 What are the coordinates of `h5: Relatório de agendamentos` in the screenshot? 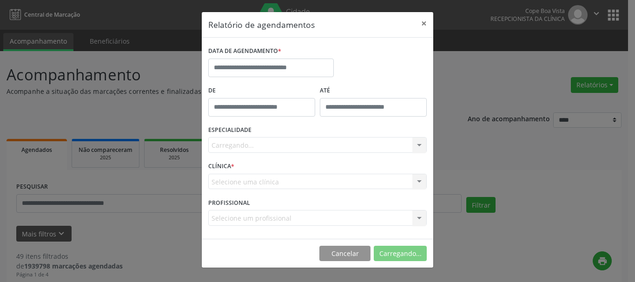 It's located at (261, 25).